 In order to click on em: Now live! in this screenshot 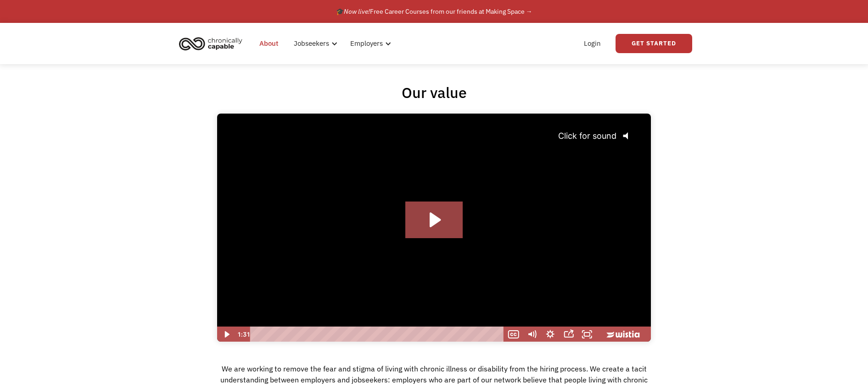, I will do `click(356, 12)`.